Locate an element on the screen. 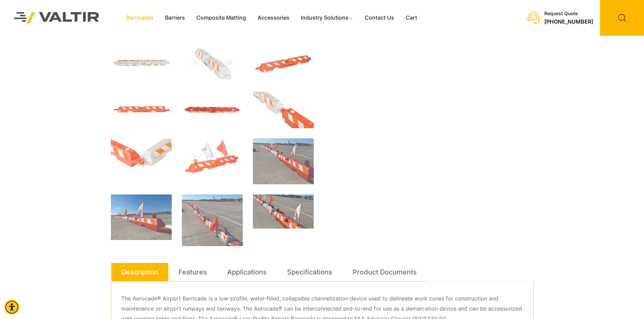 The image size is (644, 319). a: Description is located at coordinates (140, 272).